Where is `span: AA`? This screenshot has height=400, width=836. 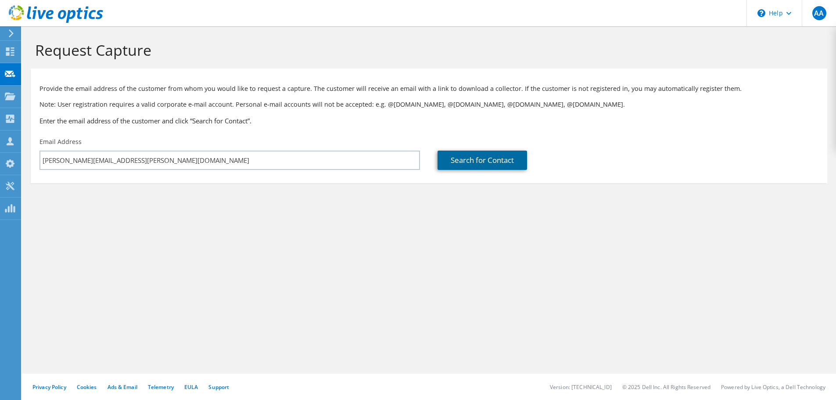
span: AA is located at coordinates (820, 13).